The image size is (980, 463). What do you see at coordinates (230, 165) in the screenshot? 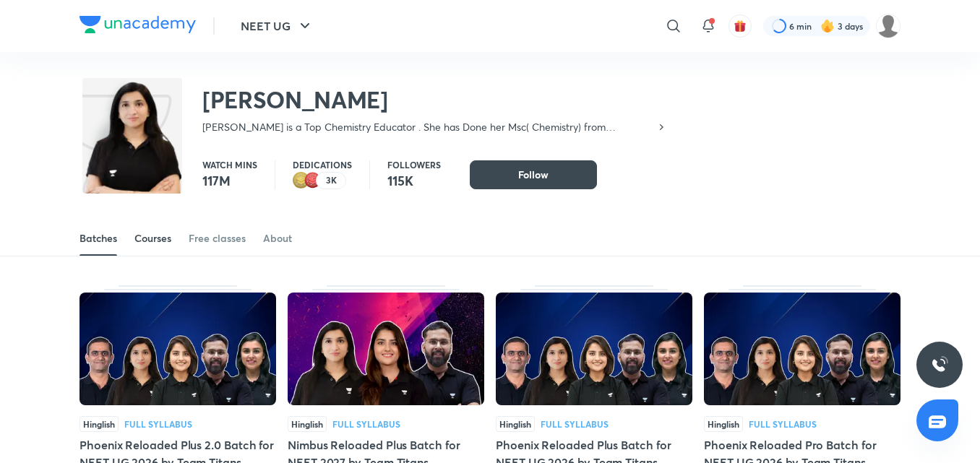
I see `p: Watch mins` at bounding box center [230, 165].